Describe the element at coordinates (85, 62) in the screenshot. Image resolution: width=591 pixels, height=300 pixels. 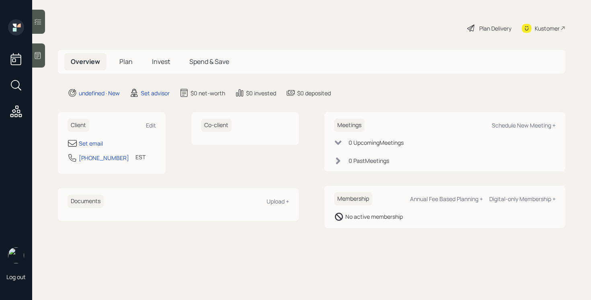
I see `span: Overview` at that location.